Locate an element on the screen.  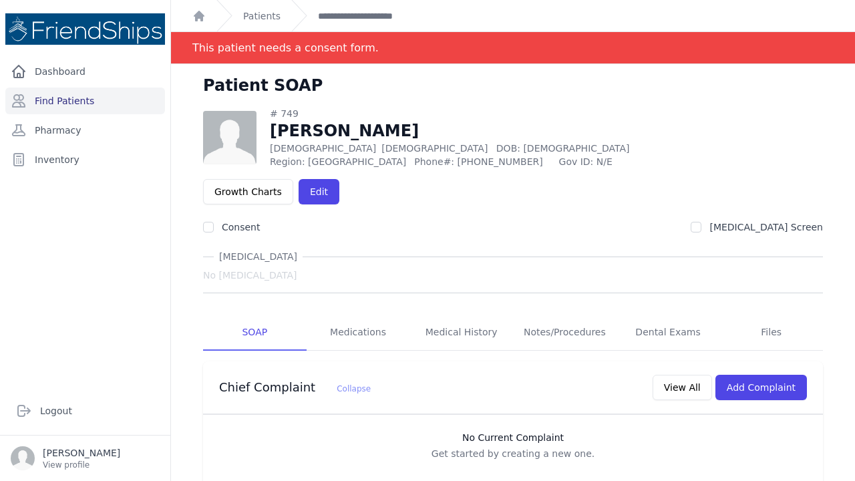
p: Get started by creating a new one. is located at coordinates (513, 453).